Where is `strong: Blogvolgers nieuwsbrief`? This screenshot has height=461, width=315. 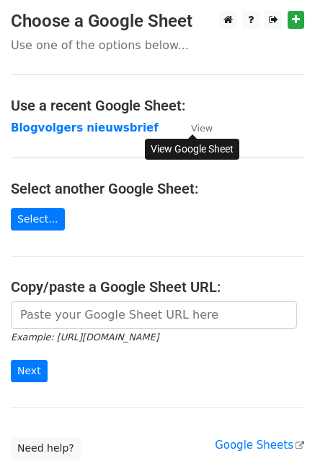
strong: Blogvolgers nieuwsbrief is located at coordinates (84, 128).